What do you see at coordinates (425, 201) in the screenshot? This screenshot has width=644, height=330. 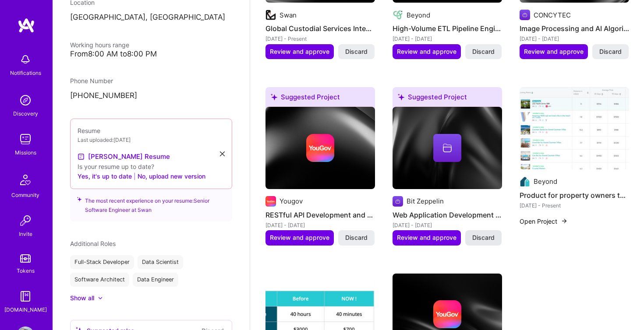 I see `div: Bit Zeppelin` at bounding box center [425, 201].